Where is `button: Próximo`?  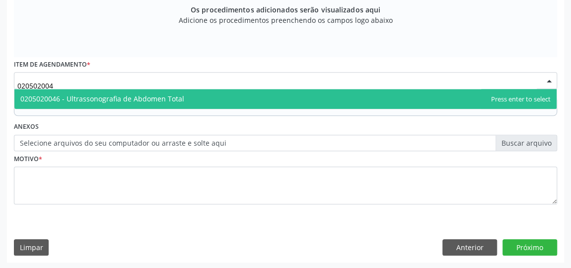
button: Próximo is located at coordinates (530, 247).